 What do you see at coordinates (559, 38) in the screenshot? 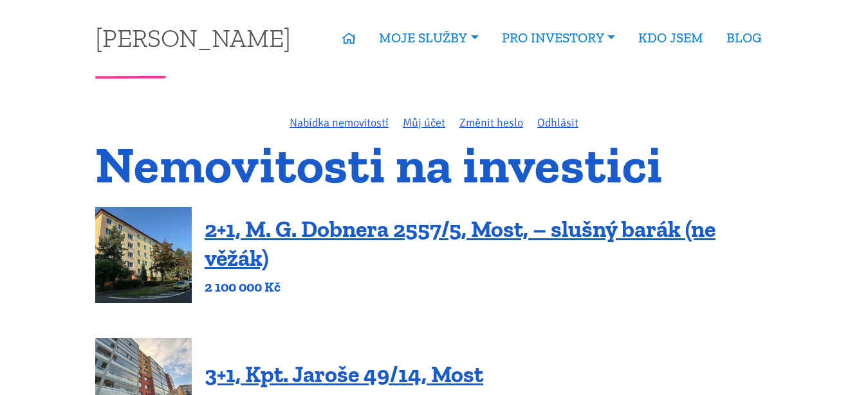
I see `a: PRO INVESTORY` at bounding box center [559, 38].